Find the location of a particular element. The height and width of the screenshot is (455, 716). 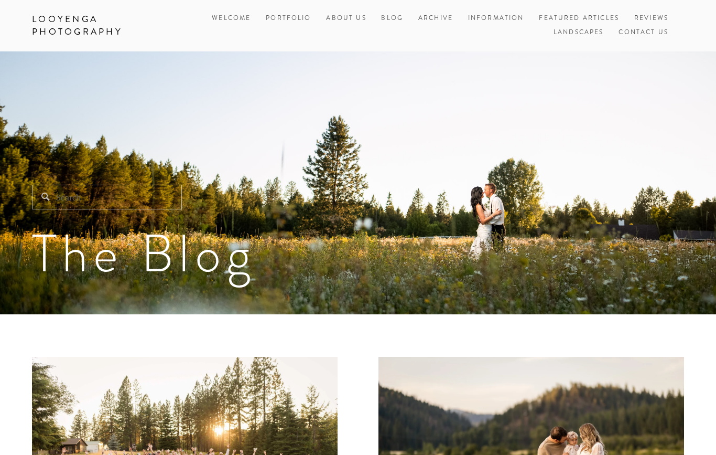

a: Portfolio is located at coordinates (288, 18).